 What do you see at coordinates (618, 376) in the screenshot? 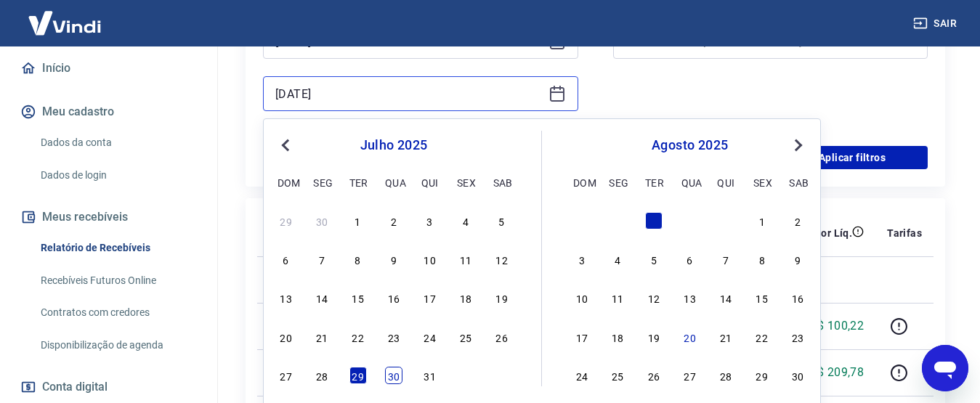
I see `div: Choose segunda-feira, 25 de agosto de 2025` at bounding box center [618, 376].